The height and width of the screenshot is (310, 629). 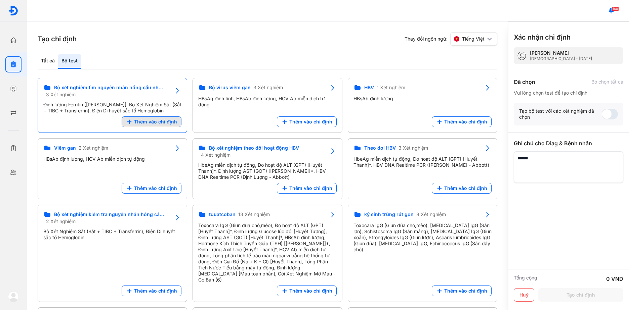 I want to click on span: Bộ xét nghiệm tìm nguyên nhân hồng cầu nhỏ nhược s, so click(x=109, y=88).